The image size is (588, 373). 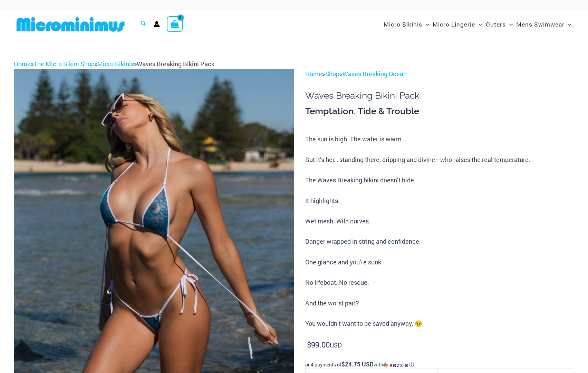 I want to click on a: Search icon link, so click(x=144, y=24).